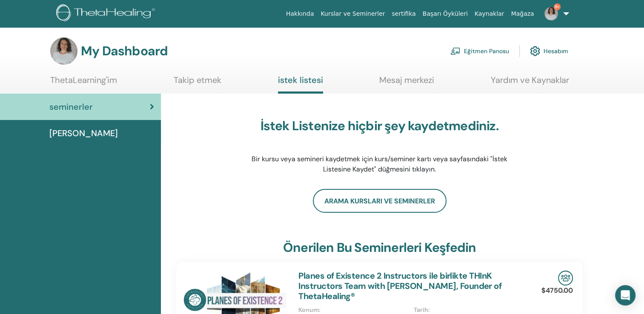  Describe the element at coordinates (124, 51) in the screenshot. I see `h3: My Dashboard` at that location.